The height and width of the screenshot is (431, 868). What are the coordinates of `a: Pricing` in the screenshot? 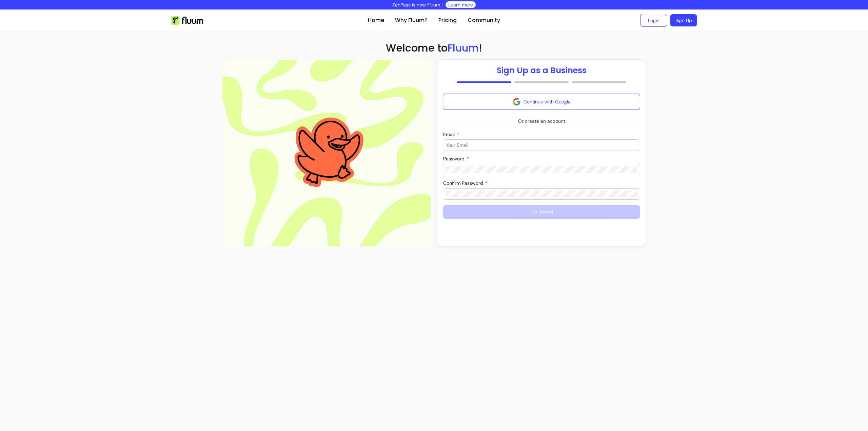 It's located at (447, 20).